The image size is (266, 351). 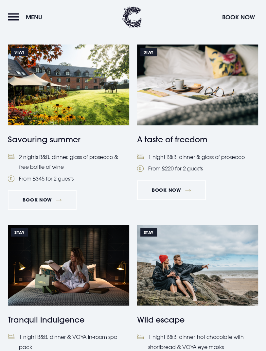 I want to click on h4: A taste of freedom, so click(x=198, y=139).